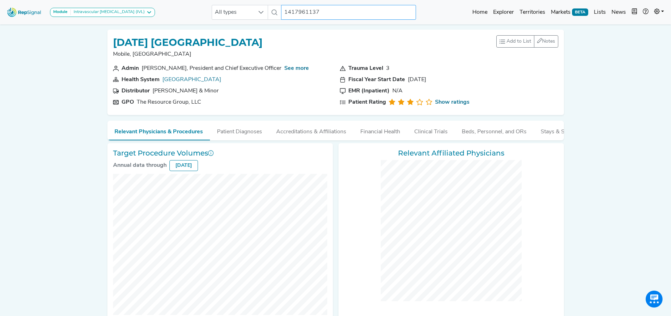 This screenshot has width=671, height=316. I want to click on span: All types, so click(233, 12).